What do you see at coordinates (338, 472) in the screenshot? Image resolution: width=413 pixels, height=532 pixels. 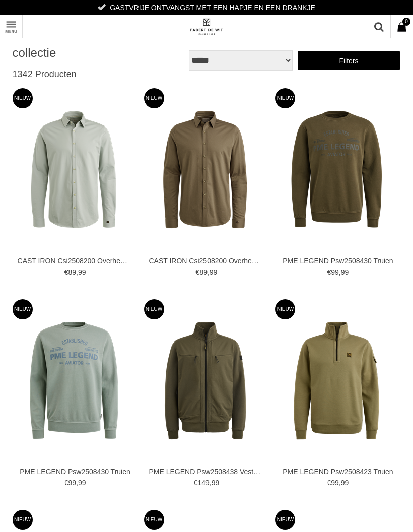 I see `a: PME LEGEND Psw2508423 Truien` at bounding box center [338, 472].